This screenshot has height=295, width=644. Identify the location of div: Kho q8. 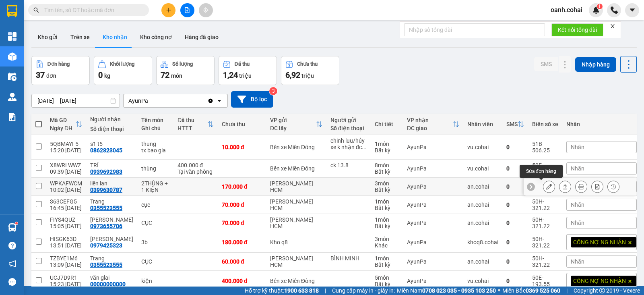
(296, 242).